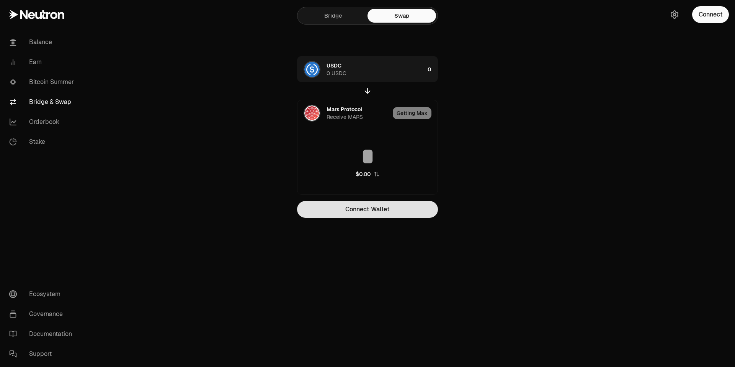 This screenshot has width=735, height=367. Describe the element at coordinates (361, 69) in the screenshot. I see `div: USDC LogoUSDC0 USDC` at that location.